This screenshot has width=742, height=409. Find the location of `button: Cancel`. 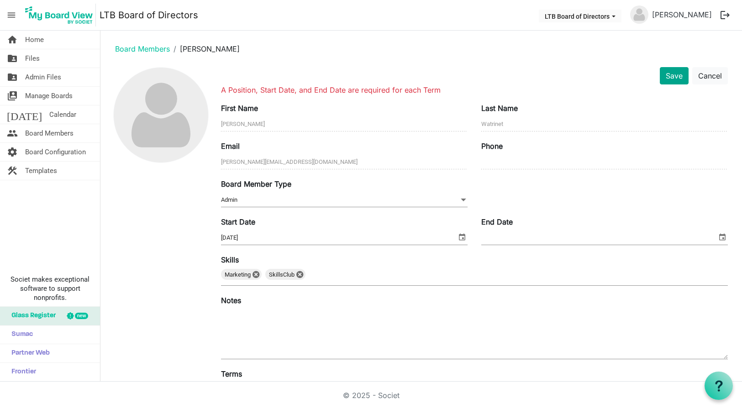

button: Cancel is located at coordinates (710, 76).